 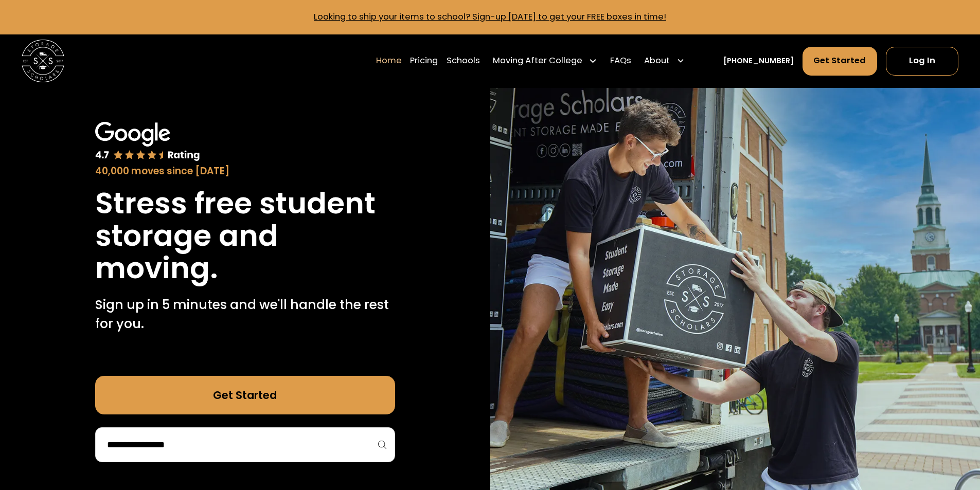 What do you see at coordinates (43, 61) in the screenshot?
I see `img: Storage Scholars main logo` at bounding box center [43, 61].